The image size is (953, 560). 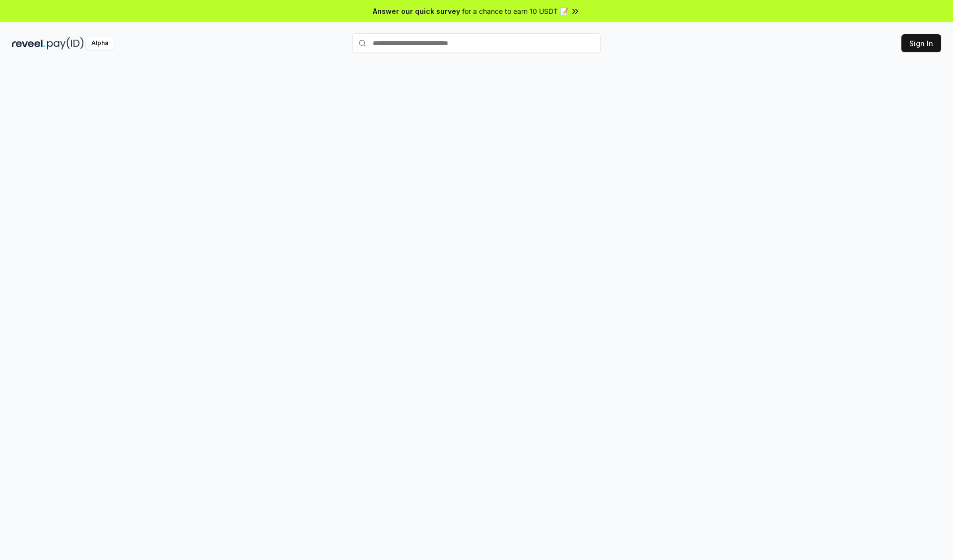 I want to click on span: Answer our quick survey, so click(x=416, y=11).